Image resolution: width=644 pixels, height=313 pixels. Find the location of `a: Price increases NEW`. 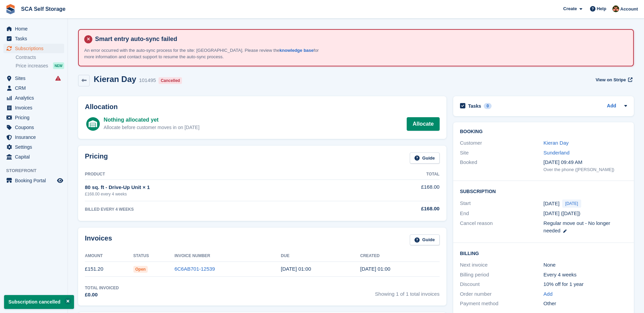

a: Price increases NEW is located at coordinates (39, 66).